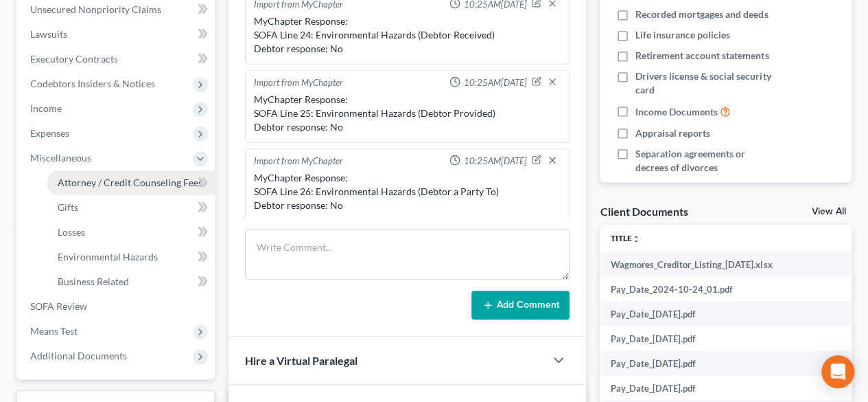  Describe the element at coordinates (701, 14) in the screenshot. I see `span: Recorded mortgages and deeds` at that location.